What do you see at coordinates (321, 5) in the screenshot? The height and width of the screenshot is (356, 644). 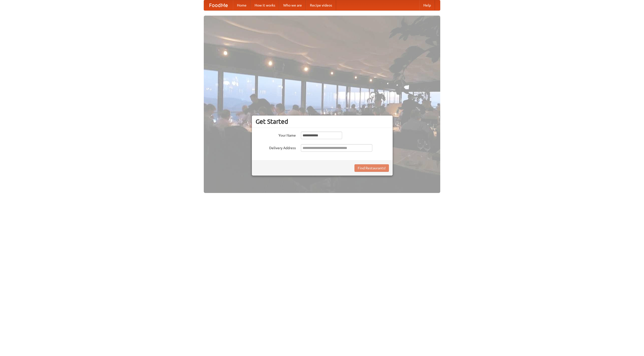 I see `a: Recipe videos` at bounding box center [321, 5].